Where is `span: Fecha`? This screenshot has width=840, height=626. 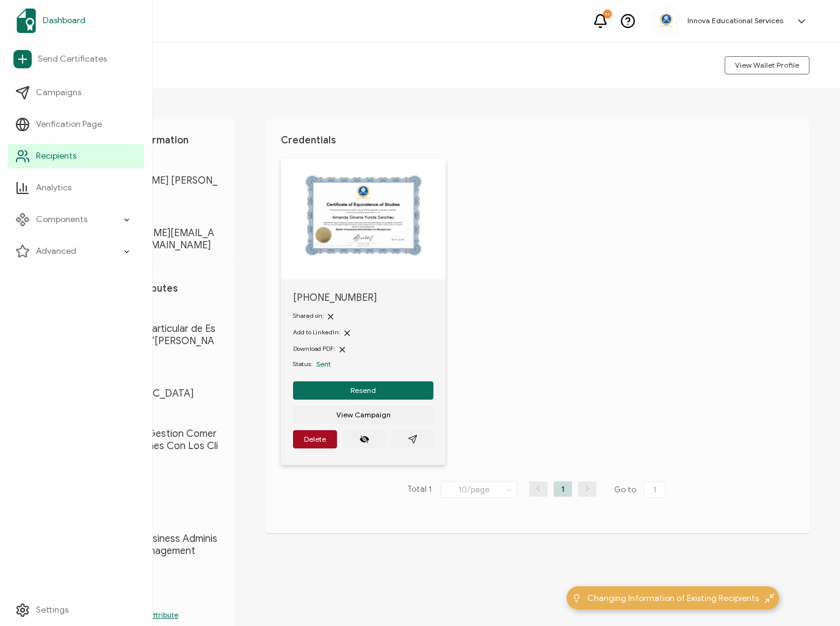 span: Fecha is located at coordinates (155, 574).